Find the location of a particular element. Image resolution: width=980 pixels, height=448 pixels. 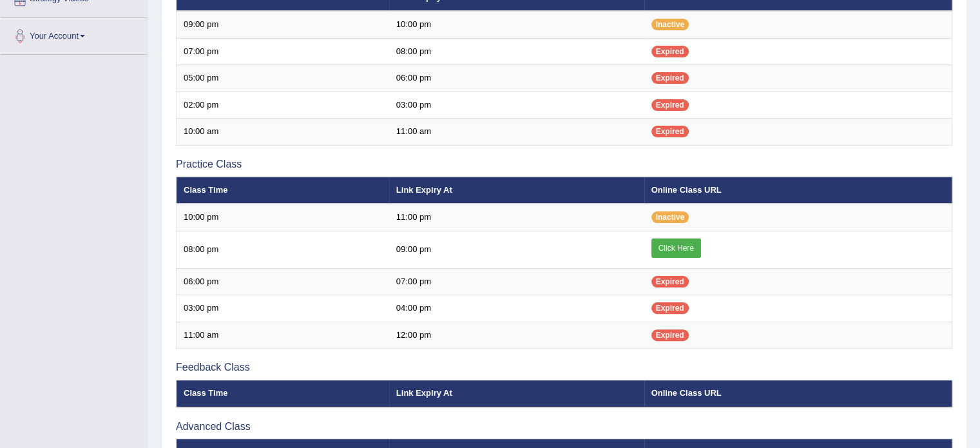

h3: Feedback Class is located at coordinates (564, 367).